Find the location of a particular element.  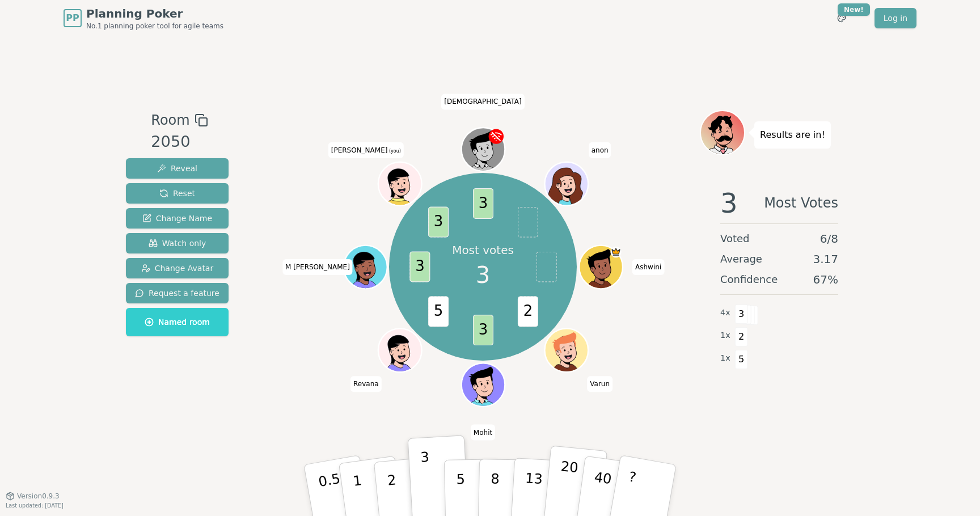

span: Version 0.9.3 is located at coordinates (38, 496).